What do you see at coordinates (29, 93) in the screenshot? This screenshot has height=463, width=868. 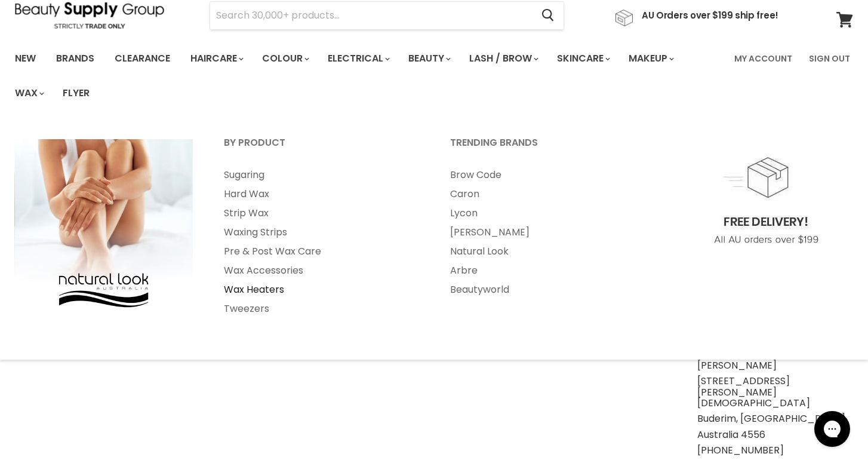 I see `a: Wax` at bounding box center [29, 93].